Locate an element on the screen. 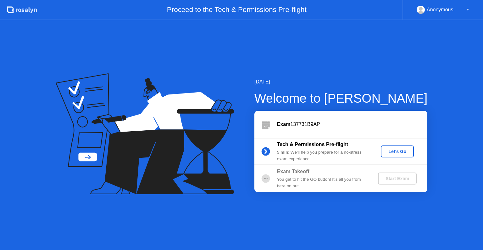  div: Start Exam is located at coordinates (397, 178).